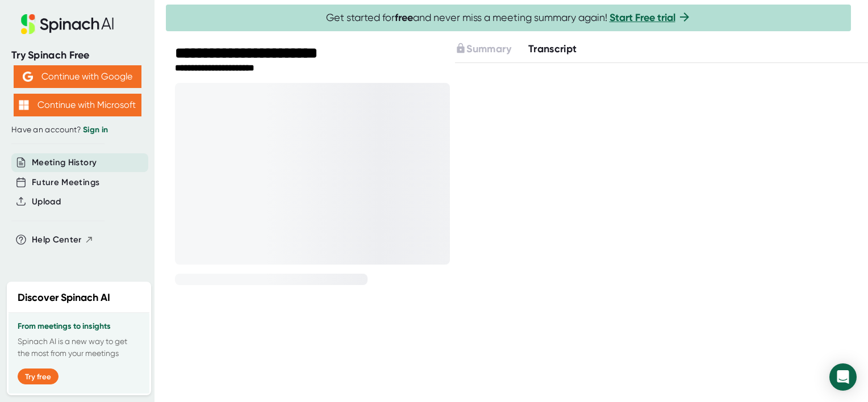 The width and height of the screenshot is (868, 402). What do you see at coordinates (77, 76) in the screenshot?
I see `button: Continue with Google` at bounding box center [77, 76].